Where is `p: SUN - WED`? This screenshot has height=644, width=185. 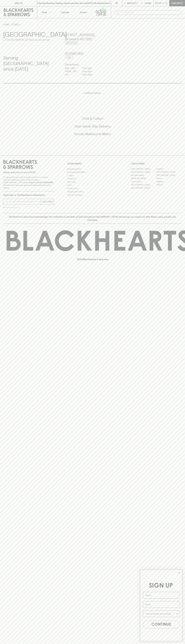
p: SUN - WED is located at coordinates (71, 68).